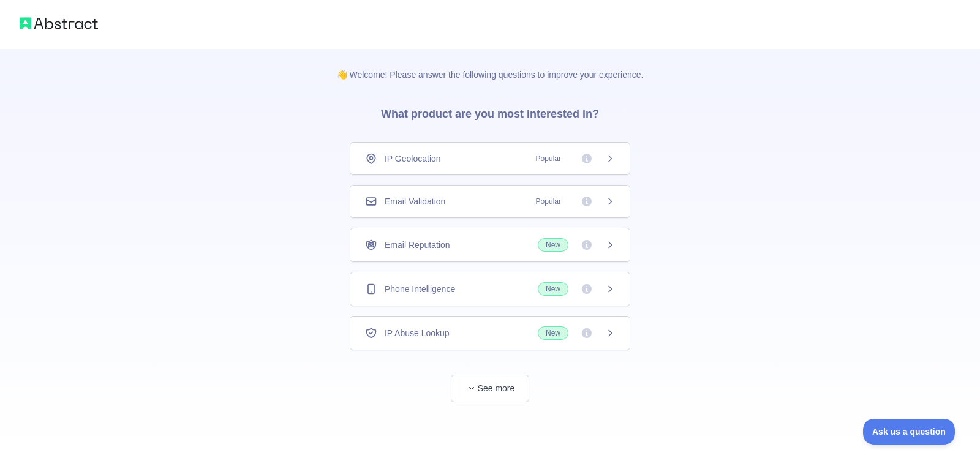  What do you see at coordinates (420, 289) in the screenshot?
I see `span: Phone Intelligence` at bounding box center [420, 289].